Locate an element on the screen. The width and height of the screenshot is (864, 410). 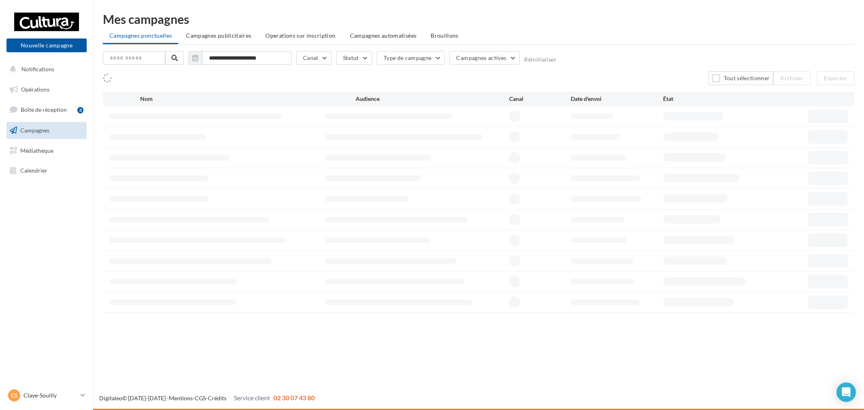
a: Campagnes is located at coordinates (47, 130).